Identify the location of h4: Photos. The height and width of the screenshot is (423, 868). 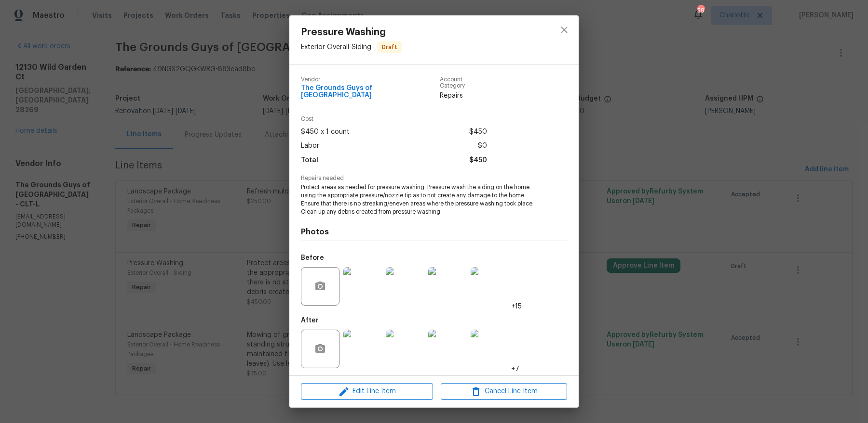
(434, 232).